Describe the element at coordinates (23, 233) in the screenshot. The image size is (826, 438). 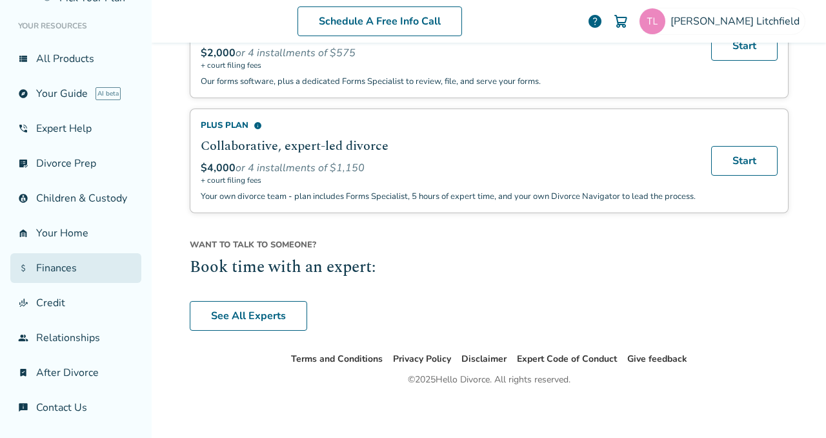
I see `span: garage_home` at that location.